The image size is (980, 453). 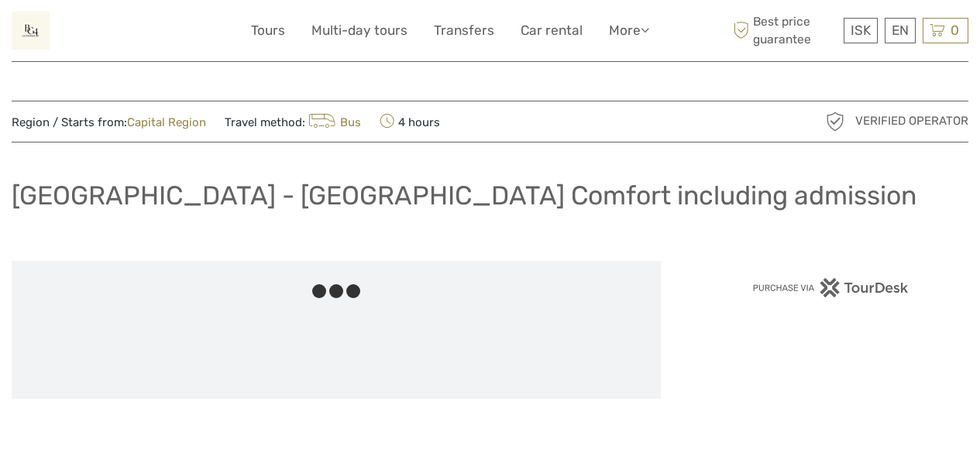 I want to click on a: More, so click(x=629, y=30).